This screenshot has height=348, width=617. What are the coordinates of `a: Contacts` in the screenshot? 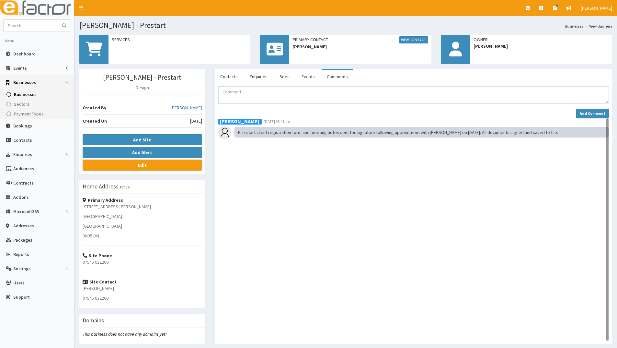 It's located at (229, 76).